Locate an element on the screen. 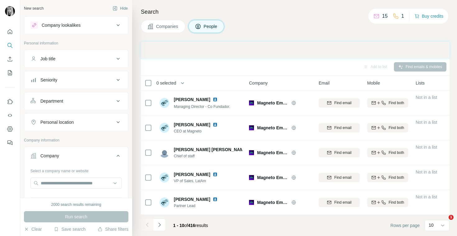 The image size is (457, 236). p: Company information is located at coordinates (76, 140).